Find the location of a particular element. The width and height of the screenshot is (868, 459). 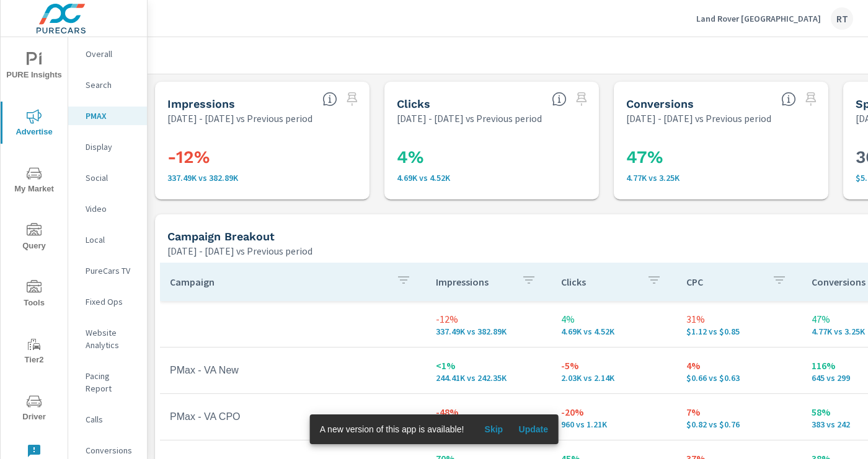

p: Calls is located at coordinates (111, 419).